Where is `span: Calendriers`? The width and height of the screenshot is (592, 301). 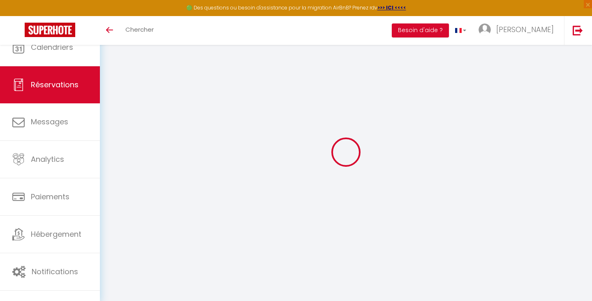 span: Calendriers is located at coordinates (52, 47).